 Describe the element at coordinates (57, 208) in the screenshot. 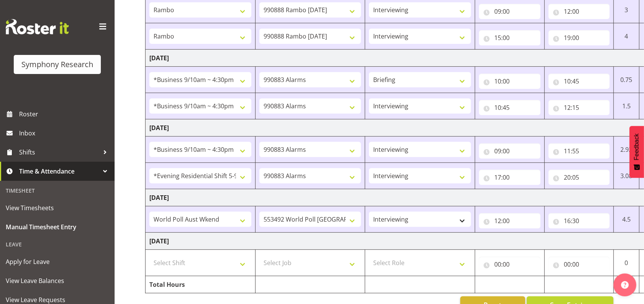

I see `a: View Timesheets` at that location.